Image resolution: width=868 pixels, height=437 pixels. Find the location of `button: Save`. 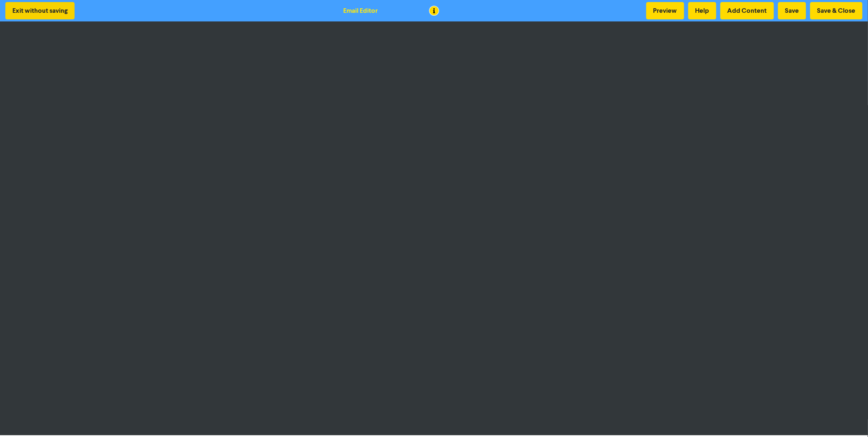

button: Save is located at coordinates (792, 11).